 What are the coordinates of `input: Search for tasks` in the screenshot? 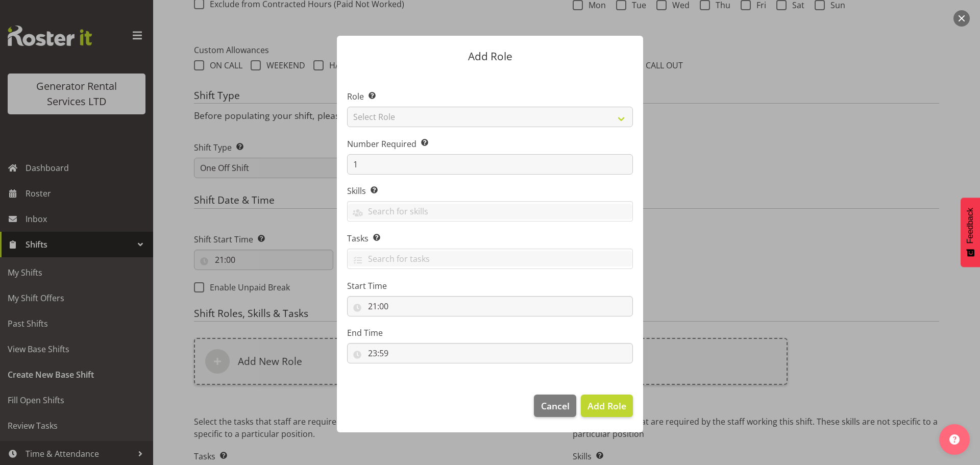 It's located at (490, 258).